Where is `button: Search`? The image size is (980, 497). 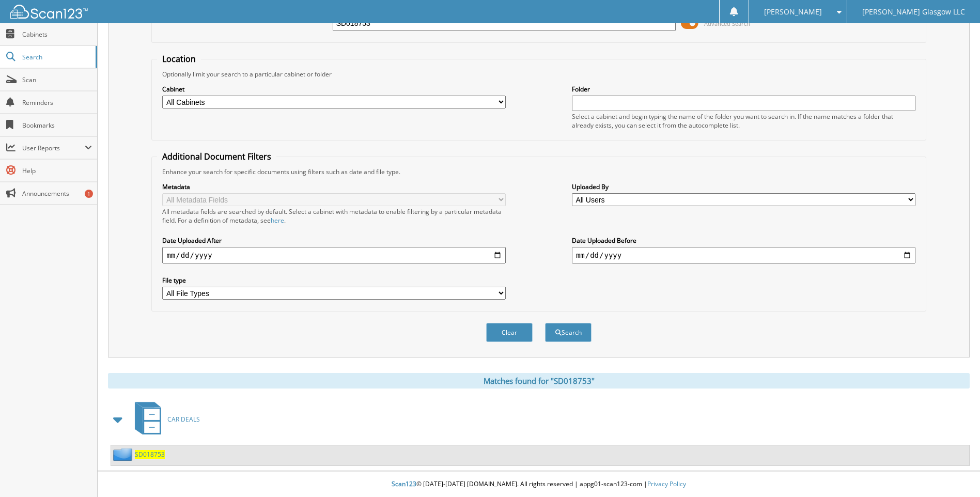 button: Search is located at coordinates (568, 332).